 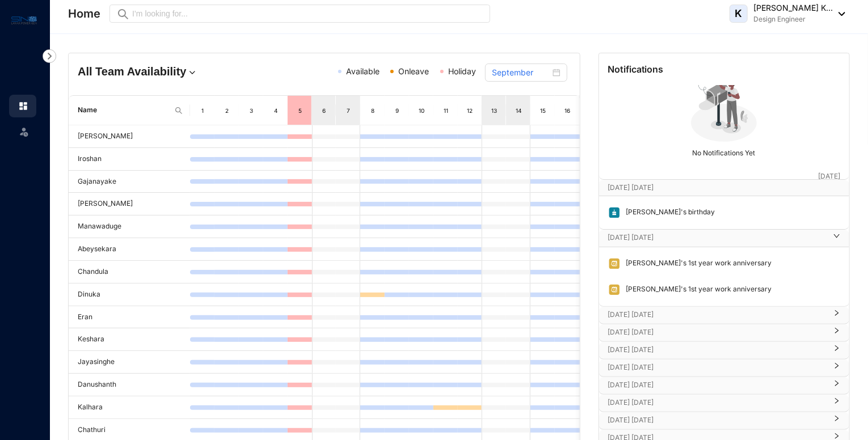 What do you see at coordinates (129, 317) in the screenshot?
I see `td: Eran` at bounding box center [129, 317].